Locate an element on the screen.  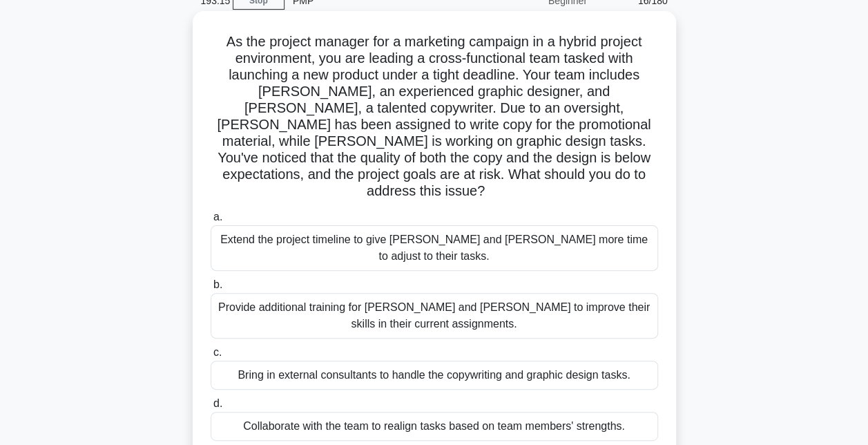
span: c. is located at coordinates (218, 351).